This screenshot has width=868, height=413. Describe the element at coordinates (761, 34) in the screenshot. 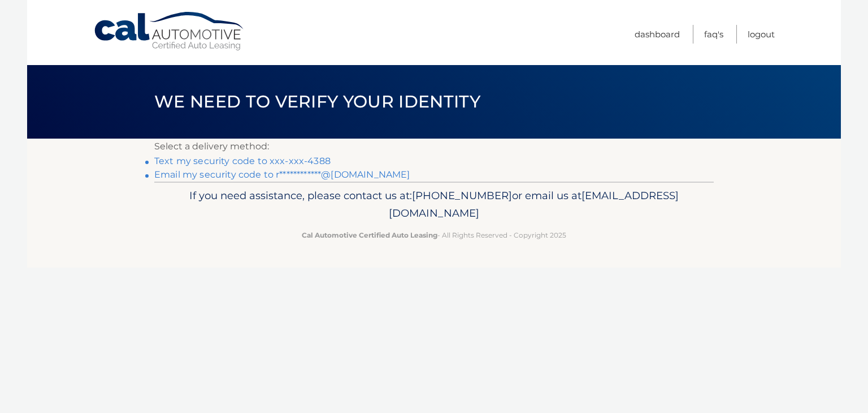

I see `a: Logout` at that location.